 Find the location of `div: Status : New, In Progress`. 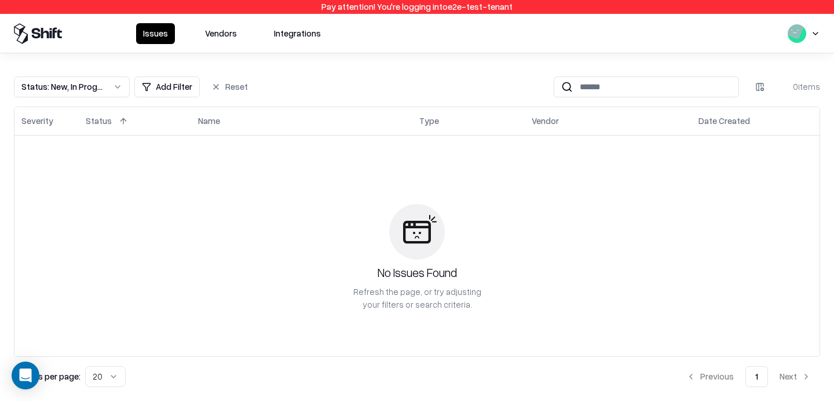

div: Status : New, In Progress is located at coordinates (63, 86).